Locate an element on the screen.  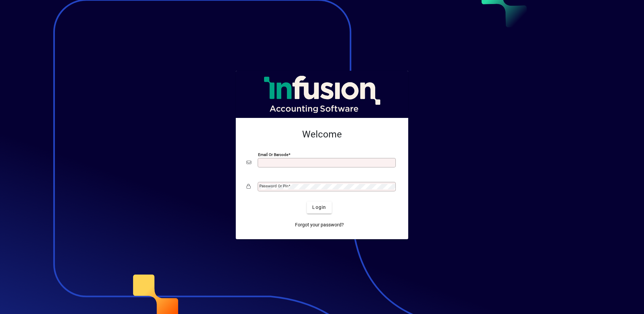
h2: Welcome is located at coordinates (322, 135).